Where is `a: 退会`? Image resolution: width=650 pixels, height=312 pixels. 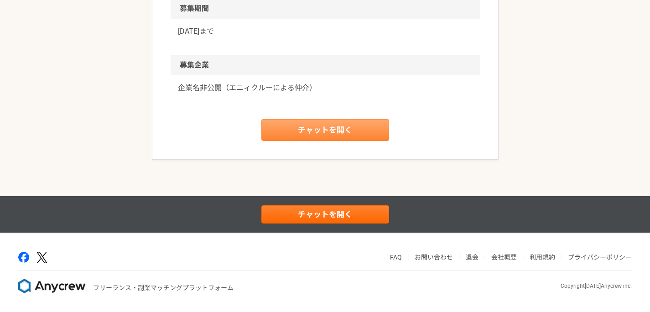
a: 退会 is located at coordinates (472, 257).